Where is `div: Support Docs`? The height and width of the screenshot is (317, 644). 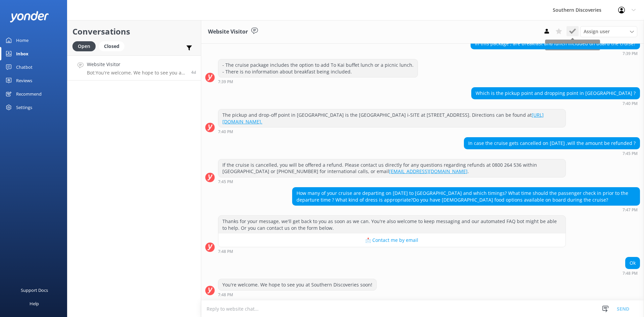
div: Support Docs is located at coordinates (34, 291).